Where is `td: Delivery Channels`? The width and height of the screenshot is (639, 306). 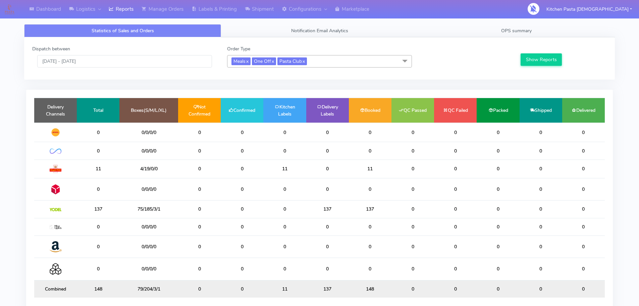
td: Delivery Channels is located at coordinates (55, 110).